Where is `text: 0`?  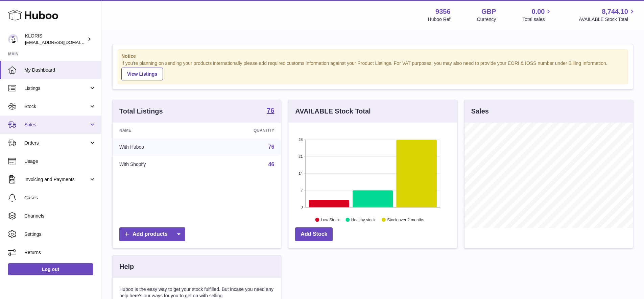
text: 0 is located at coordinates (302, 207).